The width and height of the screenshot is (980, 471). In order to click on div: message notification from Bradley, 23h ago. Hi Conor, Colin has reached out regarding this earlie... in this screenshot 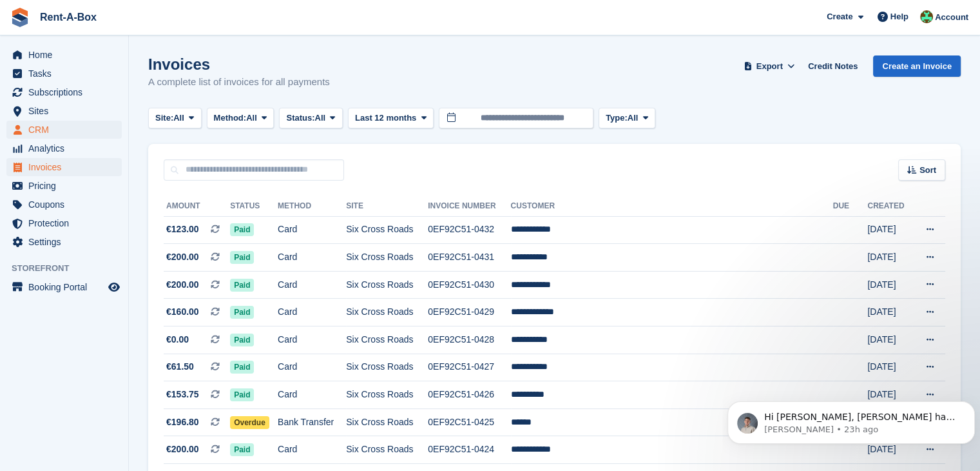, I will do `click(129, 49)`.